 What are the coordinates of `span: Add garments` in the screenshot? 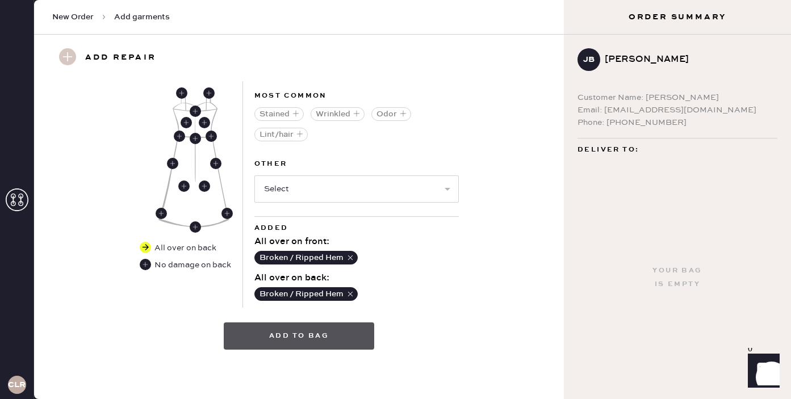 It's located at (142, 17).